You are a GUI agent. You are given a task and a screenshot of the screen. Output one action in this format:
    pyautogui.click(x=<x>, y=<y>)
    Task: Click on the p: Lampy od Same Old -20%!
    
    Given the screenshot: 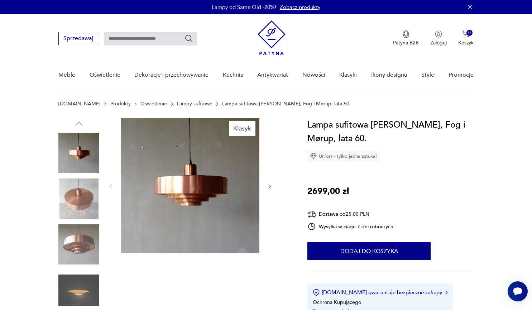 What is the action you would take?
    pyautogui.click(x=244, y=7)
    